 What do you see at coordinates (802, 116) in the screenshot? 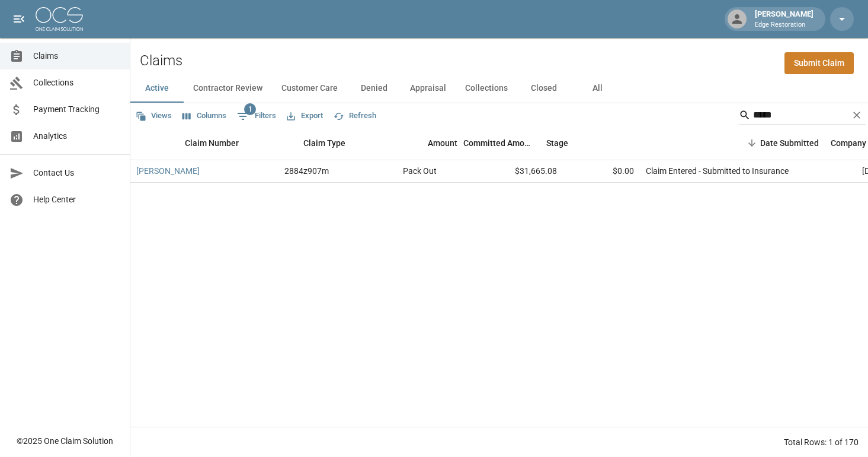
I see `div: Search` at bounding box center [802, 116].